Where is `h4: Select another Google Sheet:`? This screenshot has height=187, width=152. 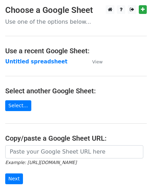 h4: Select another Google Sheet: is located at coordinates (76, 91).